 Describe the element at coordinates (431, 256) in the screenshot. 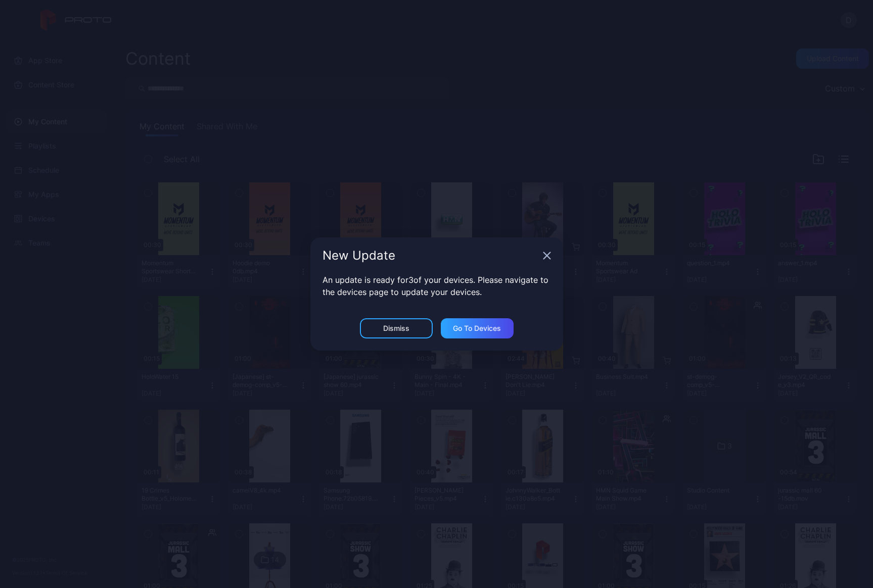

I see `div: New Update` at that location.